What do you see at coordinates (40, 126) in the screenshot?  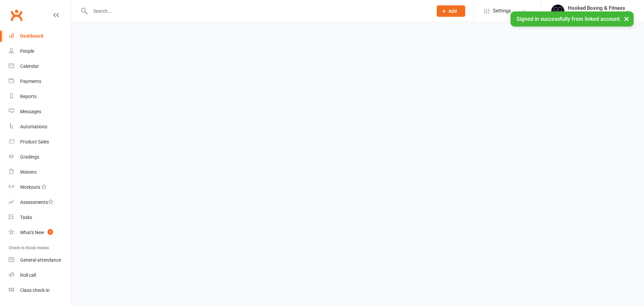 I see `a: Automations` at bounding box center [40, 126].